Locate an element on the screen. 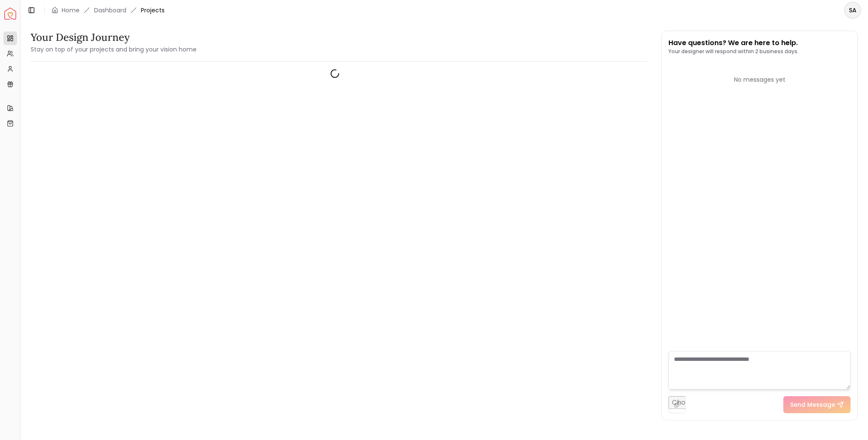  a: Spacejoy is located at coordinates (10, 13).